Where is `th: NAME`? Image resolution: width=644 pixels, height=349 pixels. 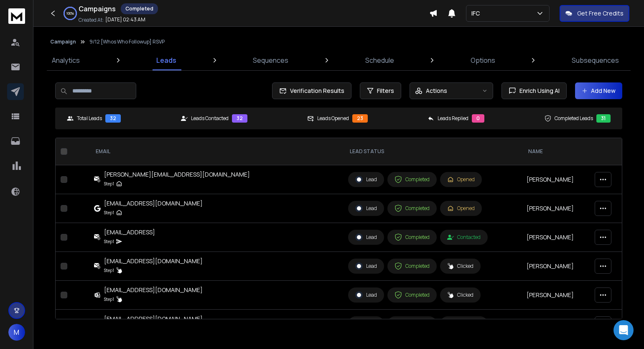
th: NAME is located at coordinates (555, 151).